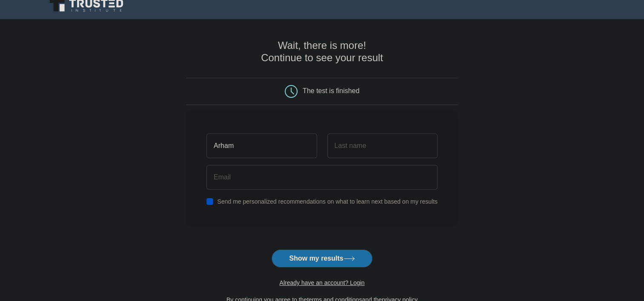 This screenshot has height=301, width=644. What do you see at coordinates (261, 146) in the screenshot?
I see `input: First name` at bounding box center [261, 146].